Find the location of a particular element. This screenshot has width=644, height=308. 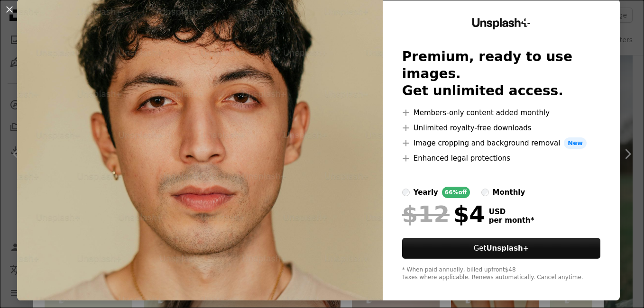

div: $4 is located at coordinates (443, 214).